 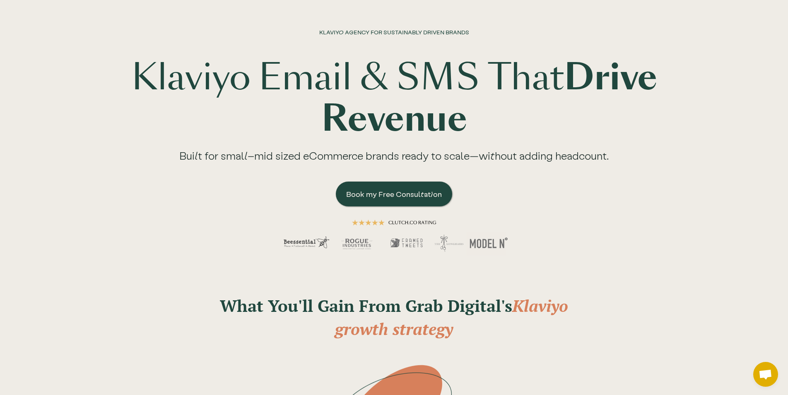 I want to click on h1: Klaviyo Email & SMS That, so click(x=394, y=99).